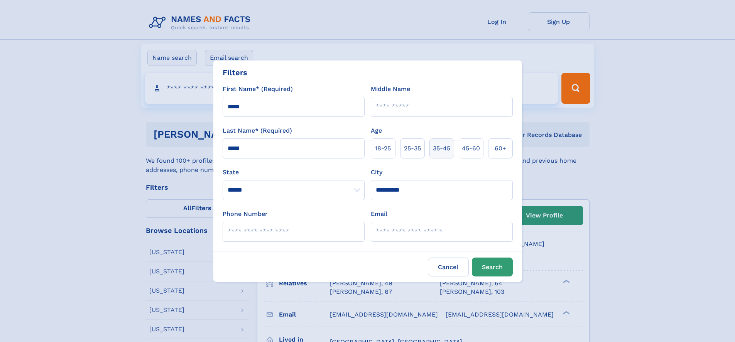 The width and height of the screenshot is (735, 342). I want to click on label: Age, so click(376, 131).